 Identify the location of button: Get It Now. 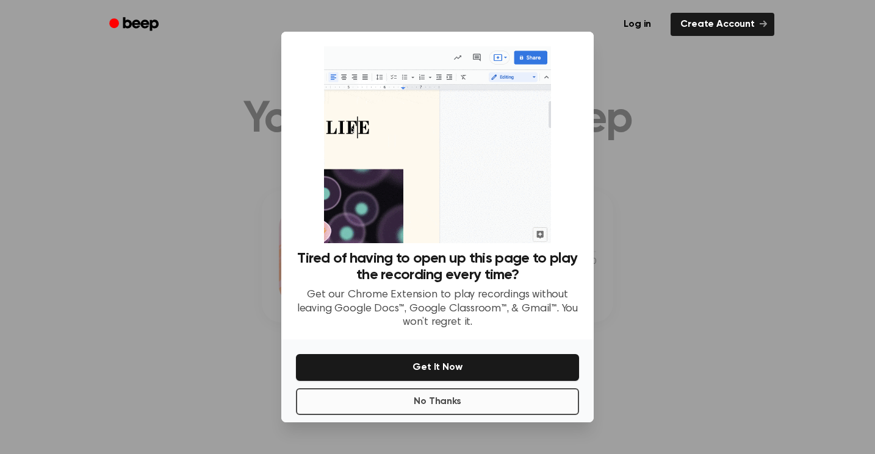
(437, 368).